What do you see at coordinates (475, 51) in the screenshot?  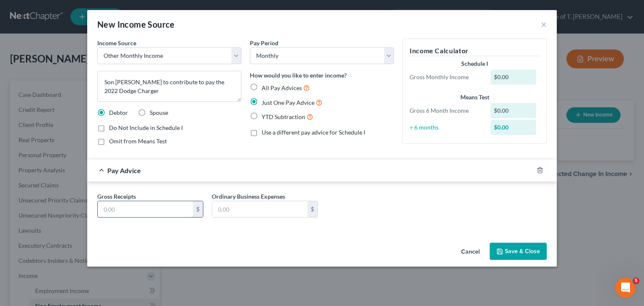 I see `h5: Income Calculator` at bounding box center [475, 51].